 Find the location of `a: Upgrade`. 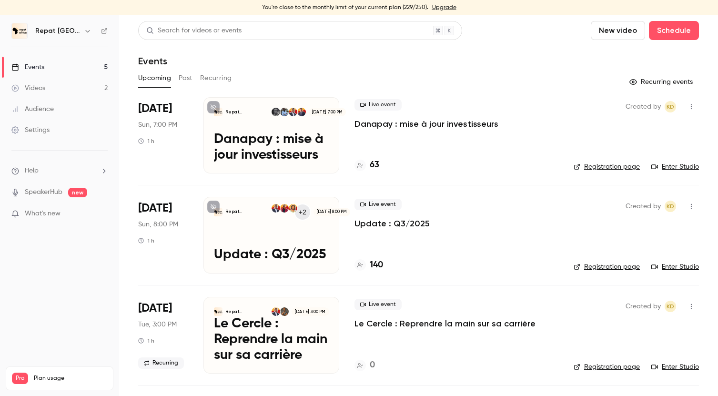

a: Upgrade is located at coordinates (444, 8).